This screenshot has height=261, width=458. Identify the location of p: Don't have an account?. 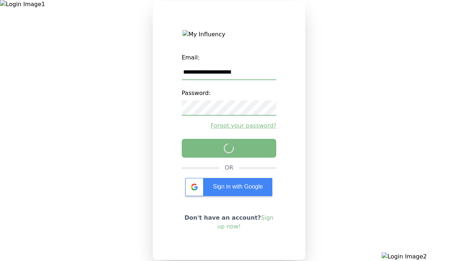
(229, 222).